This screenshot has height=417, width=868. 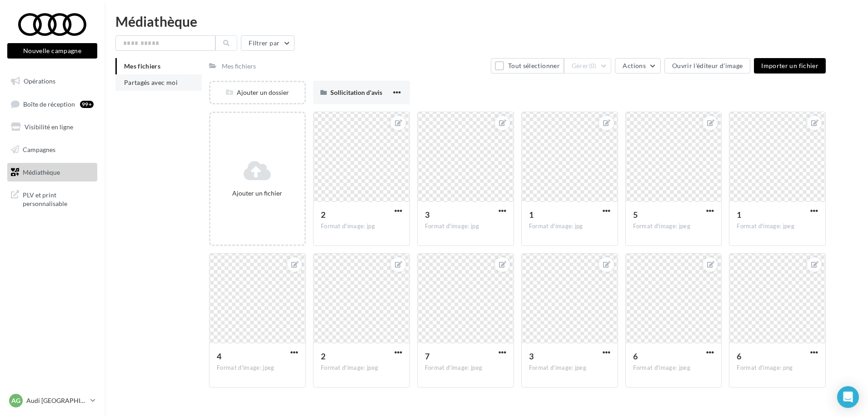 I want to click on span: 5, so click(x=635, y=215).